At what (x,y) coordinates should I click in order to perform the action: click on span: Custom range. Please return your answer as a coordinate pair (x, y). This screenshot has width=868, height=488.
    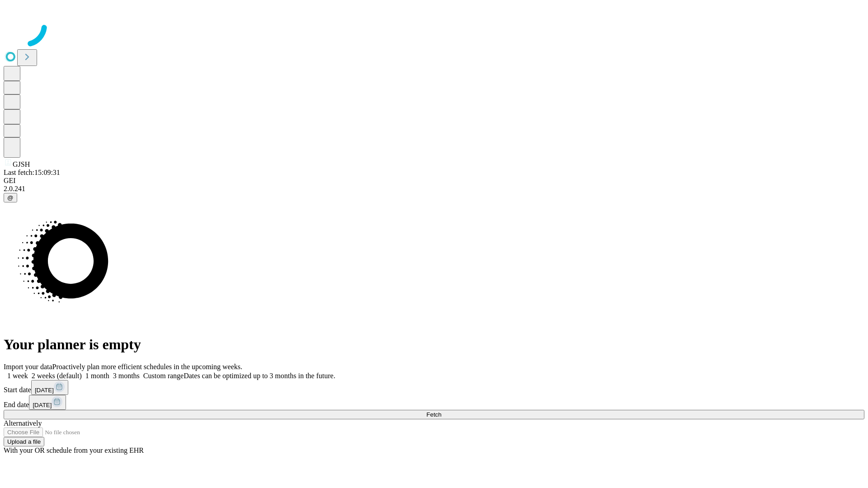
    Looking at the image, I should click on (164, 376).